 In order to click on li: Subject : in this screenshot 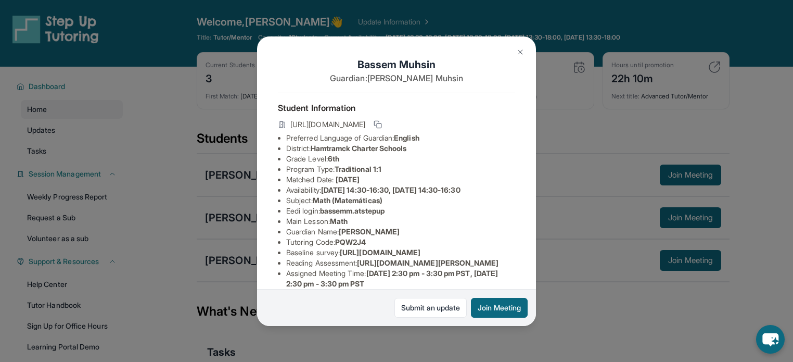, I will do `click(401, 200)`.